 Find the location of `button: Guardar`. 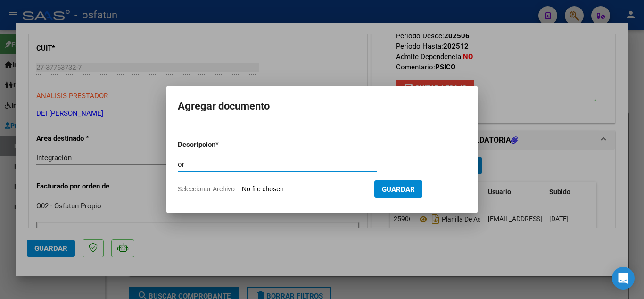

button: Guardar is located at coordinates (398, 189).